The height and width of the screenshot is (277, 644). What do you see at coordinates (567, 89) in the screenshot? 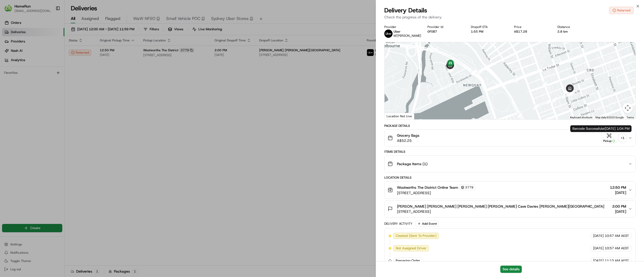
I see `div: 27` at bounding box center [567, 89].